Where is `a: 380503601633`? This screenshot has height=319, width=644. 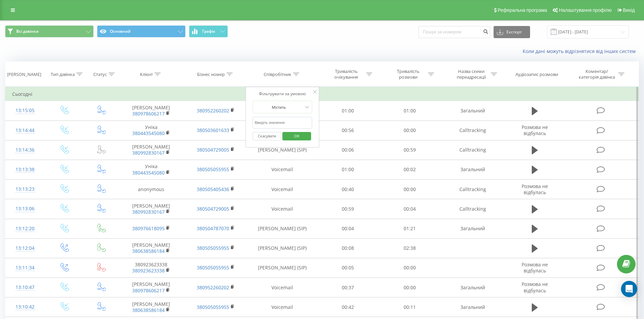
a: 380503601633 is located at coordinates (213, 130).